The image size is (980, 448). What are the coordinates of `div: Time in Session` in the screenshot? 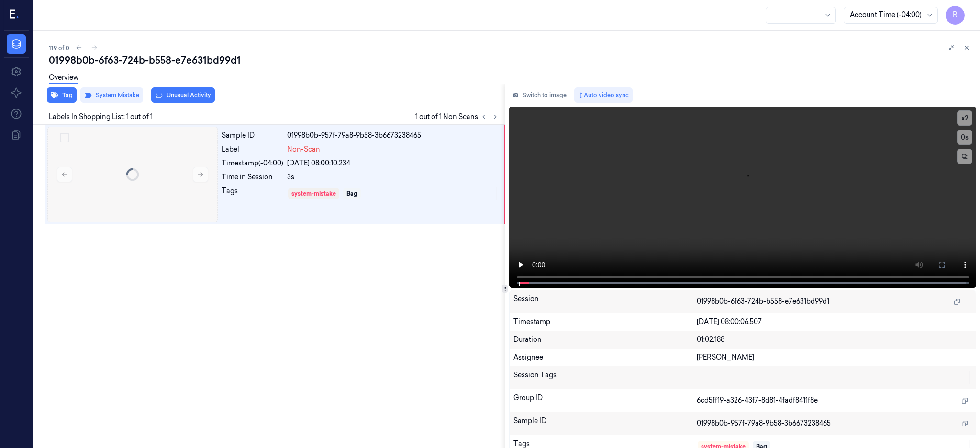 It's located at (252, 177).